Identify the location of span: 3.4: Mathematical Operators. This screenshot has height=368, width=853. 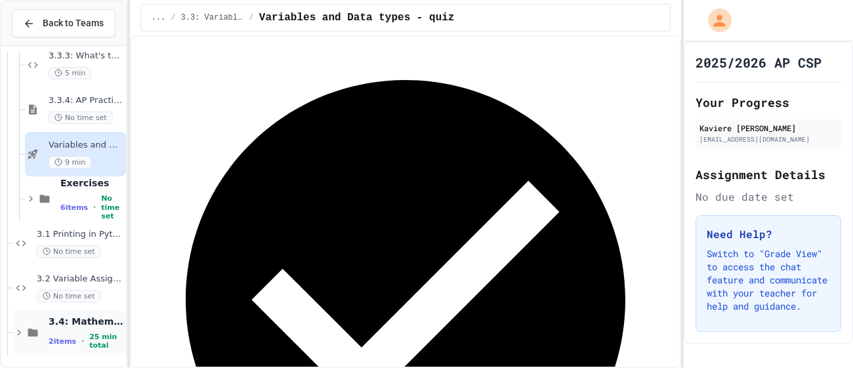
(86, 322).